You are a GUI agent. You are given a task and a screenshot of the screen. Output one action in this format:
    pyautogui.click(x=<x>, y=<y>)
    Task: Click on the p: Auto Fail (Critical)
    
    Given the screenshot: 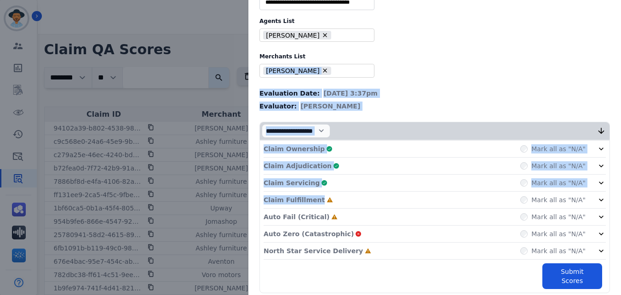 What is the action you would take?
    pyautogui.click(x=296, y=217)
    